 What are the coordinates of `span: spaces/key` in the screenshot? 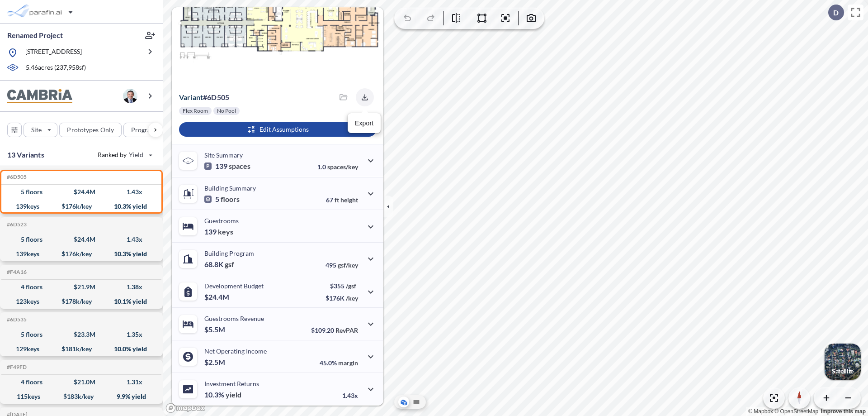 It's located at (343, 166).